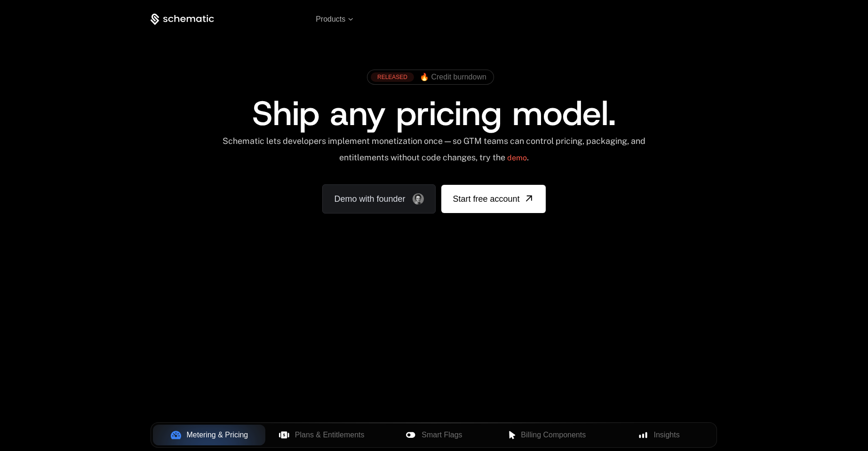 The image size is (868, 451). I want to click on span: Smart Flags, so click(442, 435).